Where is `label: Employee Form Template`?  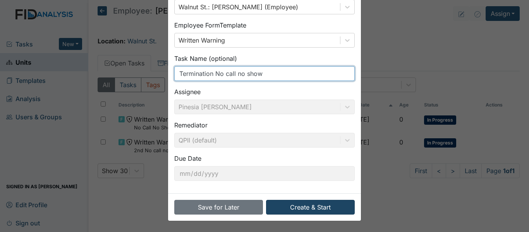
label: Employee Form Template is located at coordinates (210, 25).